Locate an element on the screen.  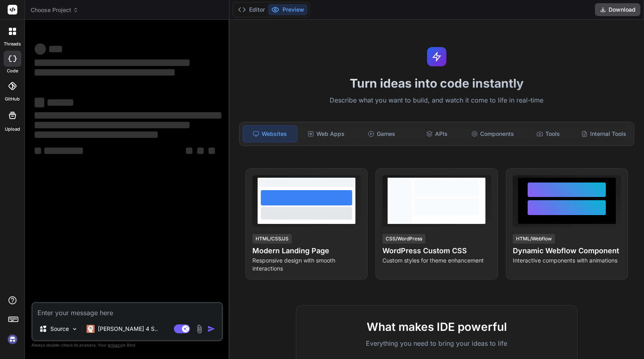
button: Download is located at coordinates (618, 9).